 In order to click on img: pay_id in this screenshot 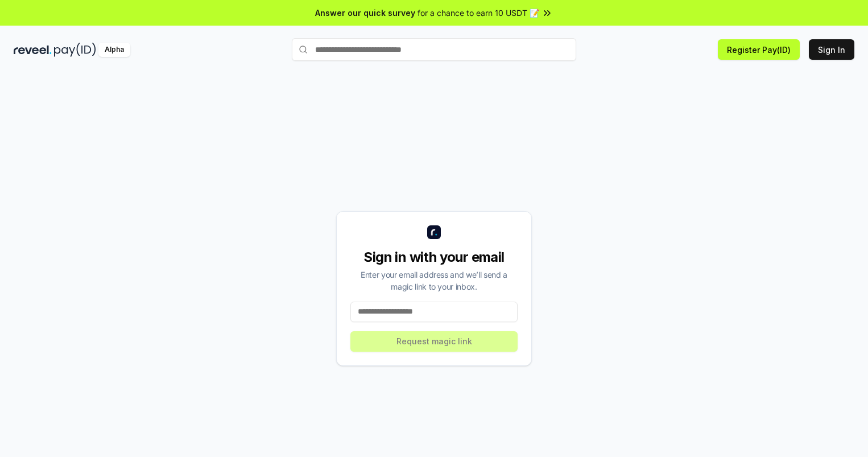, I will do `click(75, 50)`.